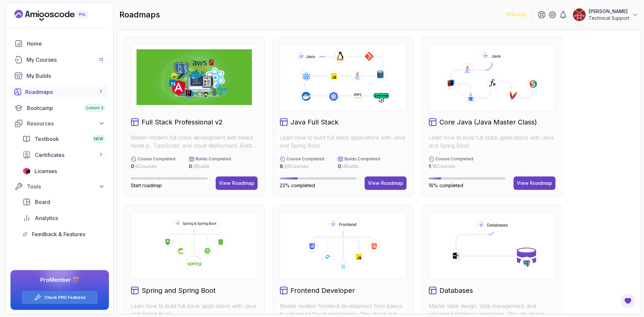 This screenshot has height=317, width=644. What do you see at coordinates (302, 166) in the screenshot?
I see `p: / 29 Courses` at bounding box center [302, 166].